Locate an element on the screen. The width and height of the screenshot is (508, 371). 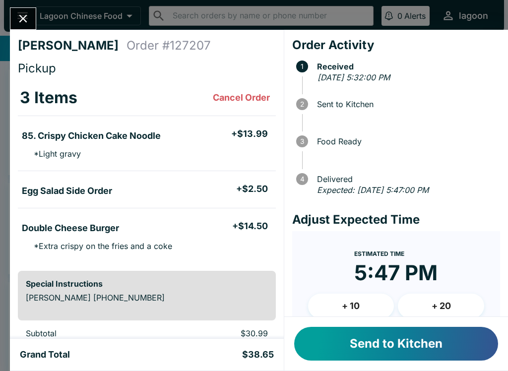
button: + 20 is located at coordinates (441, 306).